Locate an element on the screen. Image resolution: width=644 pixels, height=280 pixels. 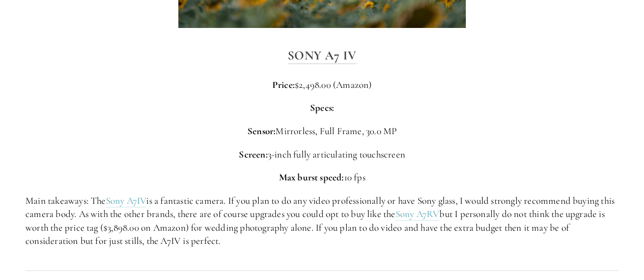
p: 10 fps is located at coordinates (322, 177).